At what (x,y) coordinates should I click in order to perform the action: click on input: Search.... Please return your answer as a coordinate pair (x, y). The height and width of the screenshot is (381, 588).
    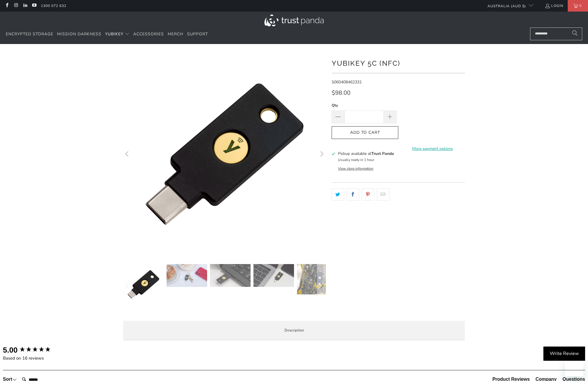
    Looking at the image, I should click on (556, 34).